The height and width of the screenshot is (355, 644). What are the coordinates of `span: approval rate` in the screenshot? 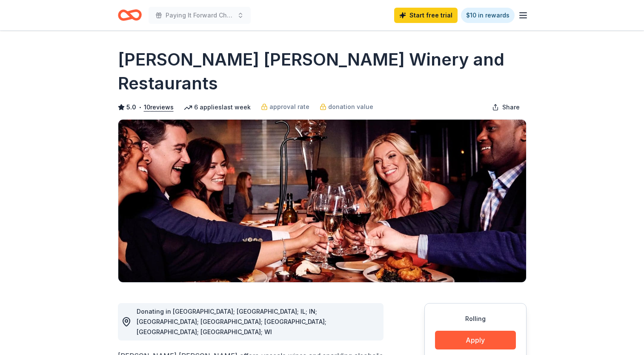 It's located at (289, 107).